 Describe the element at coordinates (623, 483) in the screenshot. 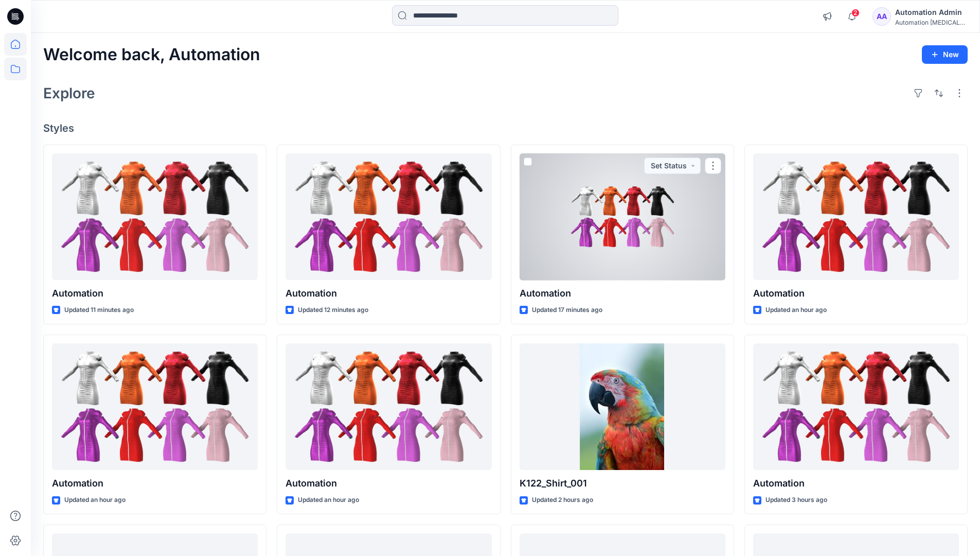

I see `p: K122_Shirt_001` at that location.